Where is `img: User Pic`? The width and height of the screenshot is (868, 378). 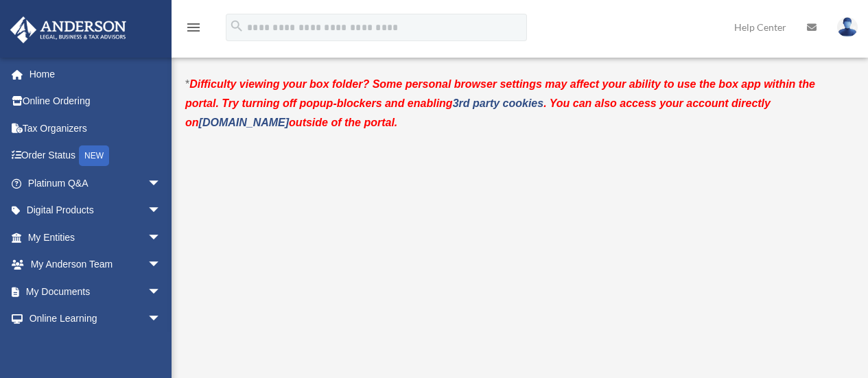 img: User Pic is located at coordinates (847, 27).